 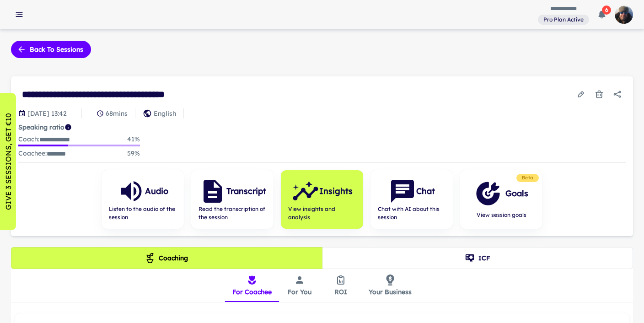 I want to click on button: 6, so click(x=602, y=14).